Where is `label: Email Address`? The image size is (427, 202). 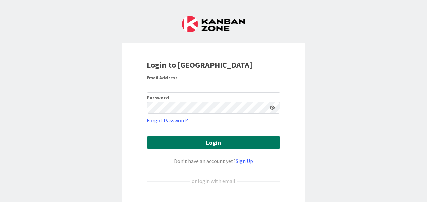 label: Email Address is located at coordinates (162, 78).